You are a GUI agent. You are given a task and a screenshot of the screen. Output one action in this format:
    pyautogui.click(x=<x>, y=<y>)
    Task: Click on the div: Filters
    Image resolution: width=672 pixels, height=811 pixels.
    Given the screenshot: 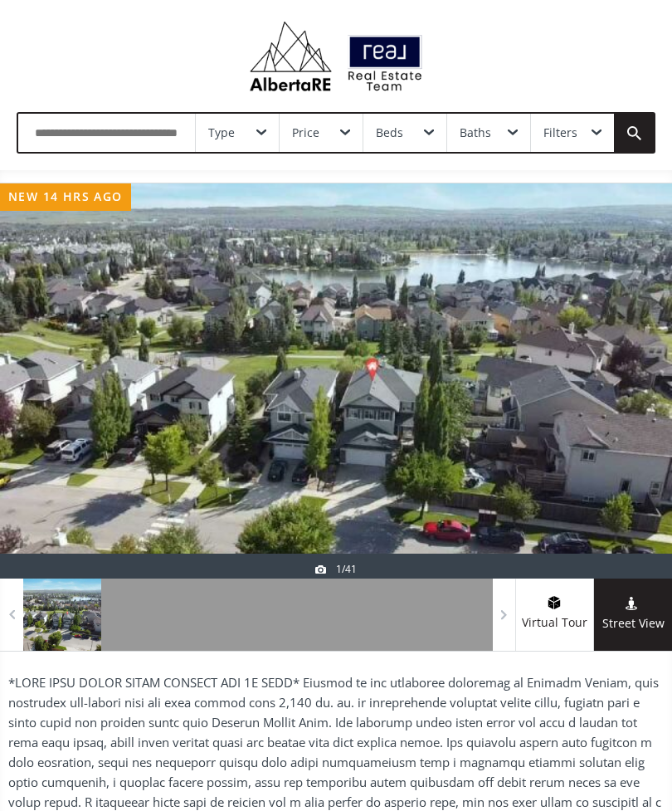 What is the action you would take?
    pyautogui.click(x=560, y=133)
    